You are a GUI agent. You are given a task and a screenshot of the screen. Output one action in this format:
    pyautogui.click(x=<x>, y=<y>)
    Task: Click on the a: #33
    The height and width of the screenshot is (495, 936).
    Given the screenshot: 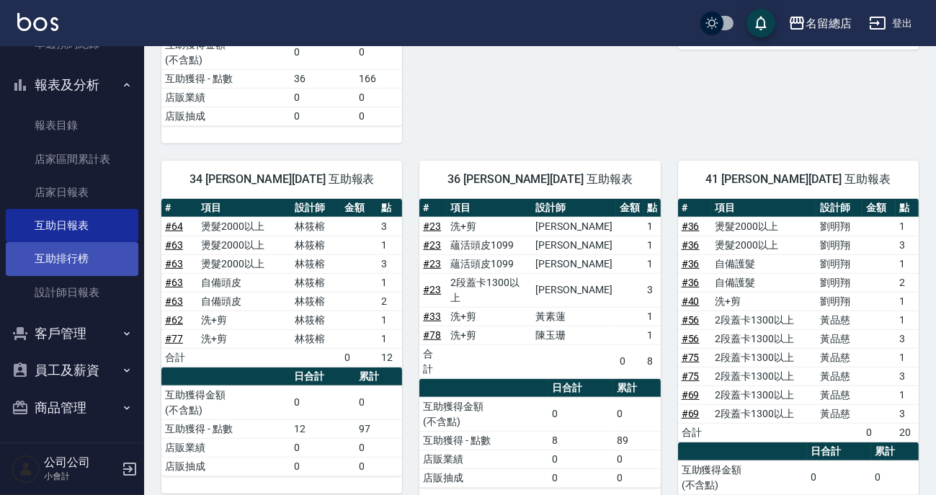 What is the action you would take?
    pyautogui.click(x=432, y=316)
    